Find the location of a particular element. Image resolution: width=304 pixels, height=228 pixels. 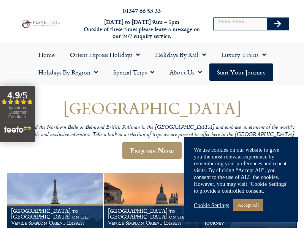

button: Search is located at coordinates (278, 24).